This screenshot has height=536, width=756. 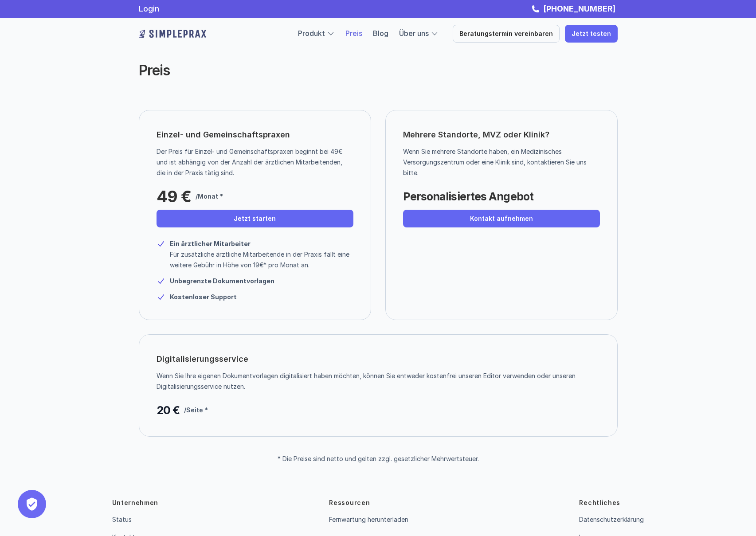 What do you see at coordinates (375, 381) in the screenshot?
I see `p: Wenn Sie Ihre eigenen Dokumentvorlagen digitalisiert haben möchten, können Sie entweder kostenfre...` at bounding box center [375, 381].